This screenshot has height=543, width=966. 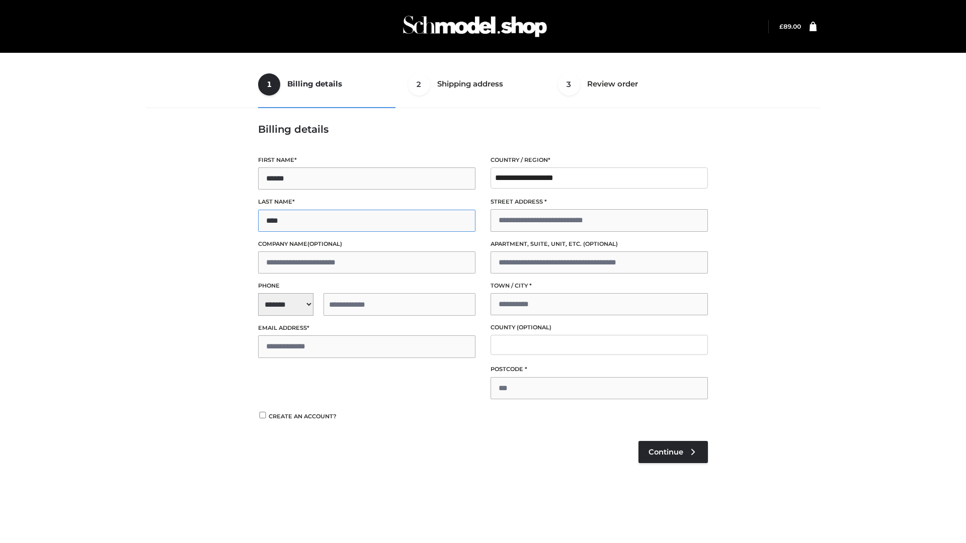 What do you see at coordinates (790, 26) in the screenshot?
I see `a: £89.00` at bounding box center [790, 26].